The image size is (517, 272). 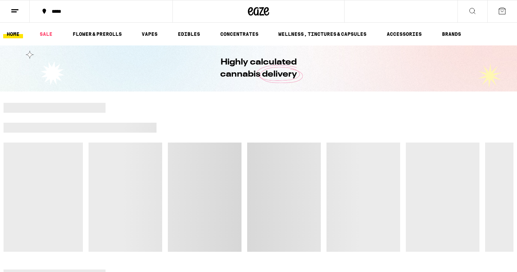 I want to click on a: HOME, so click(x=13, y=34).